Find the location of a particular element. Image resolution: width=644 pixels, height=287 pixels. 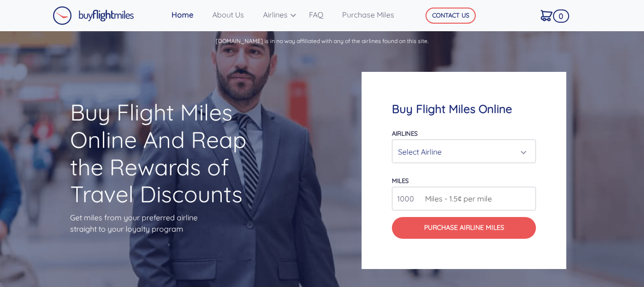

a: About Us is located at coordinates (234, 15).